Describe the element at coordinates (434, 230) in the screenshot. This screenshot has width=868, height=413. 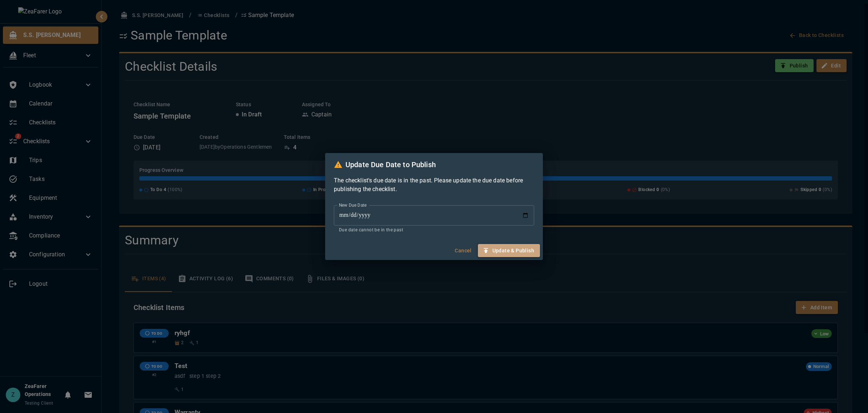
I see `p: Due date cannot be in the past` at that location.